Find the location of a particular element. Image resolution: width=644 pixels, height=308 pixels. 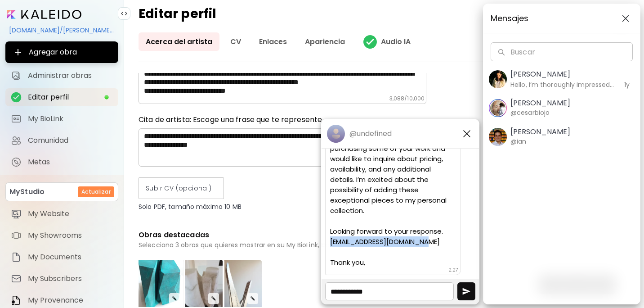

span: Hello, I’m thoroughly impressed by your artworks on, your style and pieces are truly remarkable. ... is located at coordinates (393, 179).